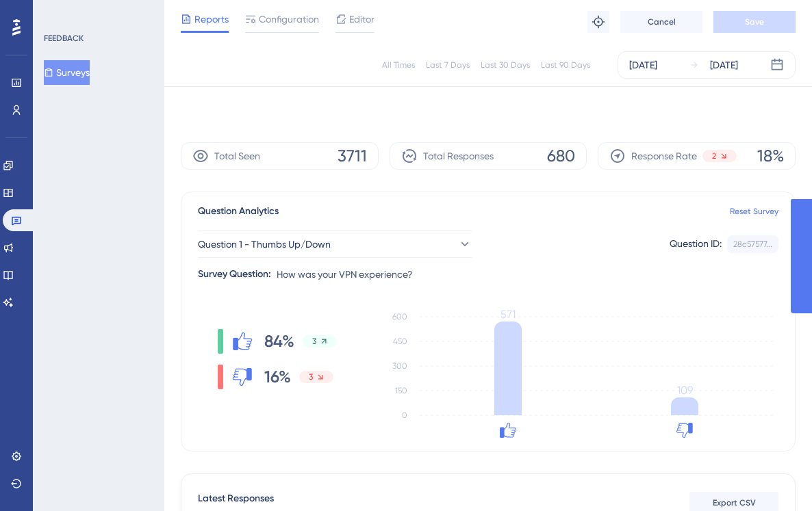  I want to click on div: 28c57577..., so click(753, 244).